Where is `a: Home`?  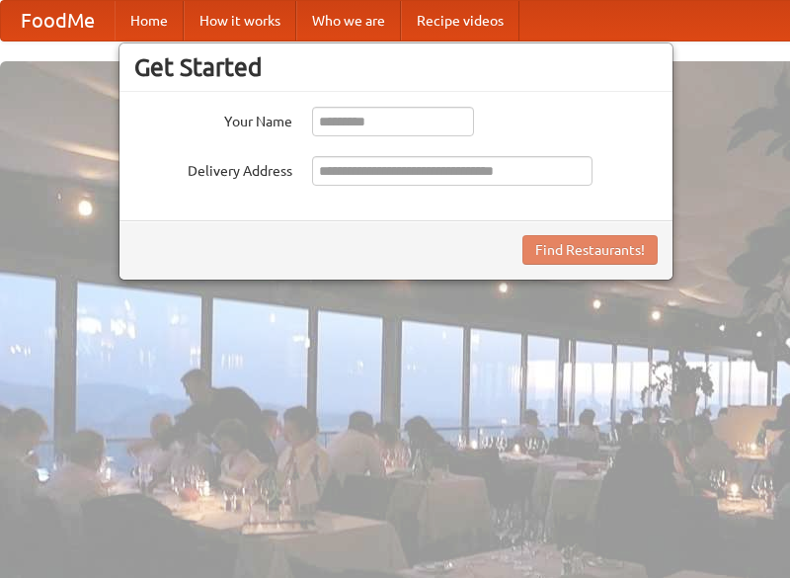 a: Home is located at coordinates (149, 21).